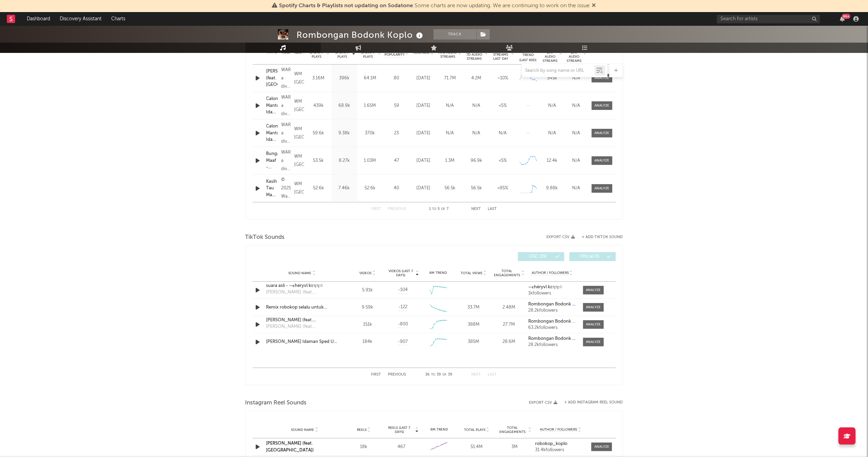 This screenshot has height=457, width=868. Describe the element at coordinates (444, 374) in the screenshot. I see `span: of` at that location.